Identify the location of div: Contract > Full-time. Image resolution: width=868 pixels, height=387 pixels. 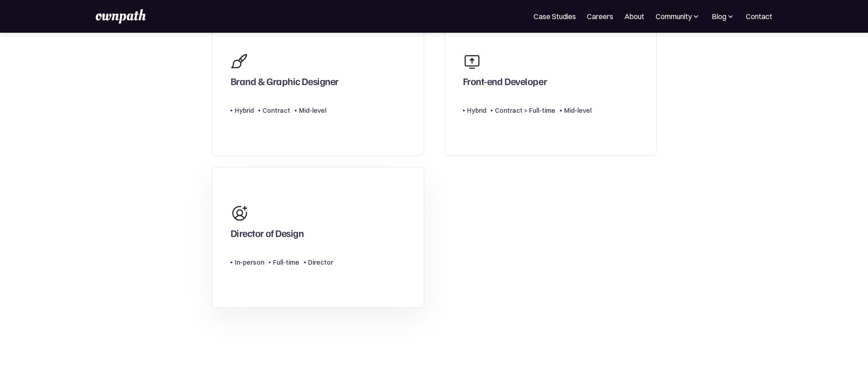
(525, 111).